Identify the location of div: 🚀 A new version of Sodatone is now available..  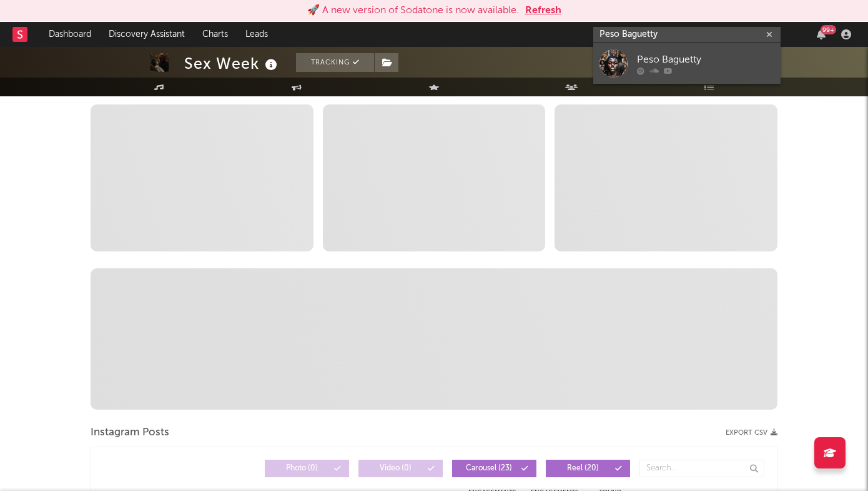
(413, 11).